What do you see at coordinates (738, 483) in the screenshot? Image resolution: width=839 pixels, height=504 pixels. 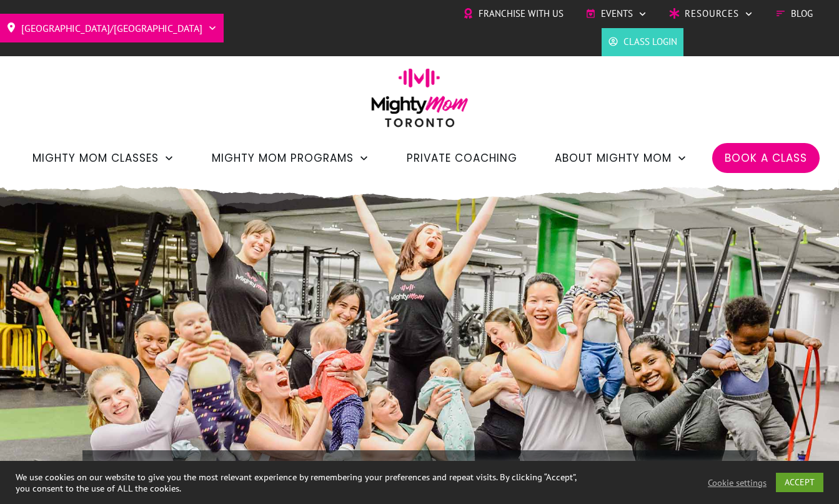 I see `a: Cookie settings` at bounding box center [738, 483].